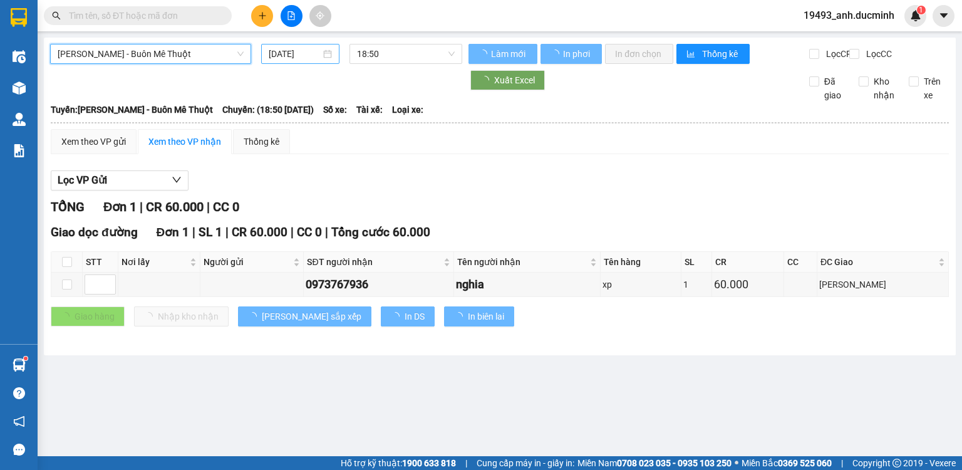  I want to click on span: Trên xe, so click(934, 88).